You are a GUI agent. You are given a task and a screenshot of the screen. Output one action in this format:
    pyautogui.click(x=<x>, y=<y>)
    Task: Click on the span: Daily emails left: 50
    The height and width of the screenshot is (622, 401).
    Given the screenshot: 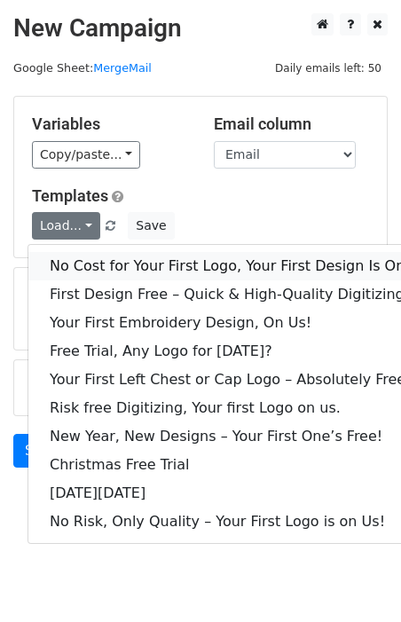 What is the action you would take?
    pyautogui.click(x=328, y=68)
    